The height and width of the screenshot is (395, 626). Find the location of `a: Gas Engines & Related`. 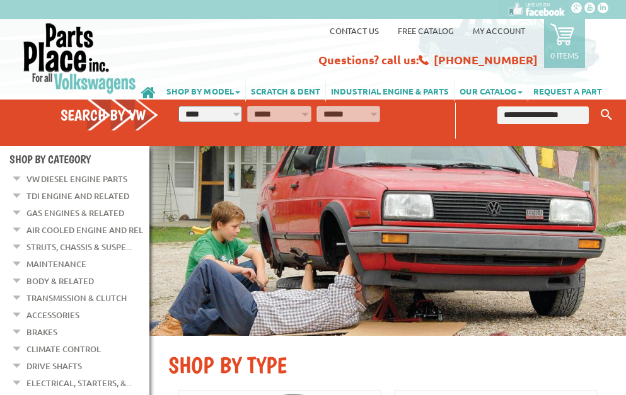

a: Gas Engines & Related is located at coordinates (75, 213).